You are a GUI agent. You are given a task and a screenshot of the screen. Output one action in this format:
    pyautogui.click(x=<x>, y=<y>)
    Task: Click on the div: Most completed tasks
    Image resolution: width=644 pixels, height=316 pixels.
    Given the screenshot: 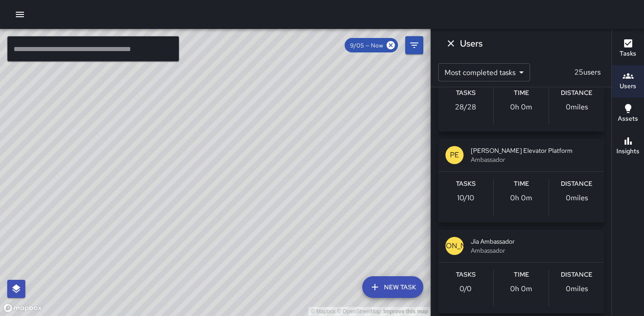 What is the action you would take?
    pyautogui.click(x=484, y=72)
    